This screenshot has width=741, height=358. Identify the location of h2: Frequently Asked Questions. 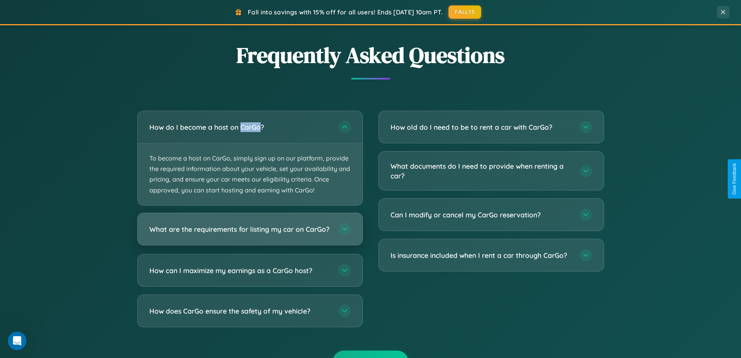
(371, 55).